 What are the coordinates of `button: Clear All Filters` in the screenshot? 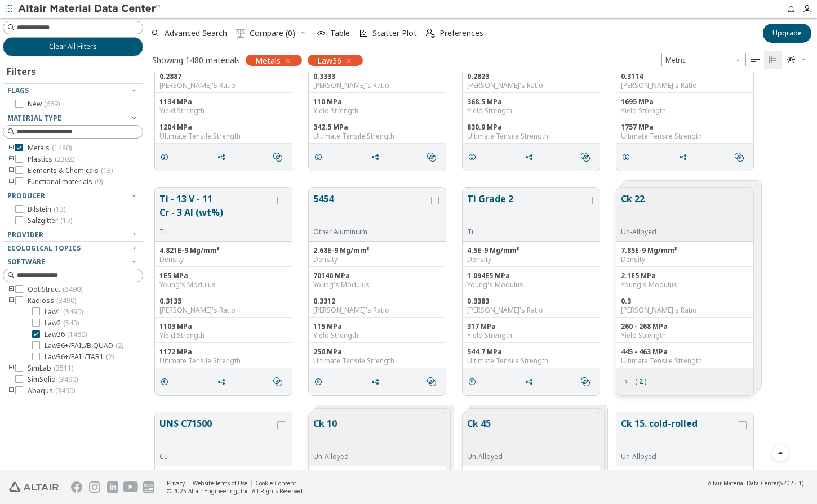 It's located at (73, 47).